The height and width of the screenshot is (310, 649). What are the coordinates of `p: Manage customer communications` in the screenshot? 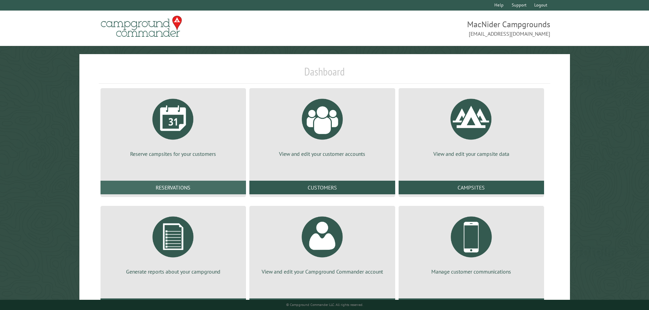 It's located at (471, 272).